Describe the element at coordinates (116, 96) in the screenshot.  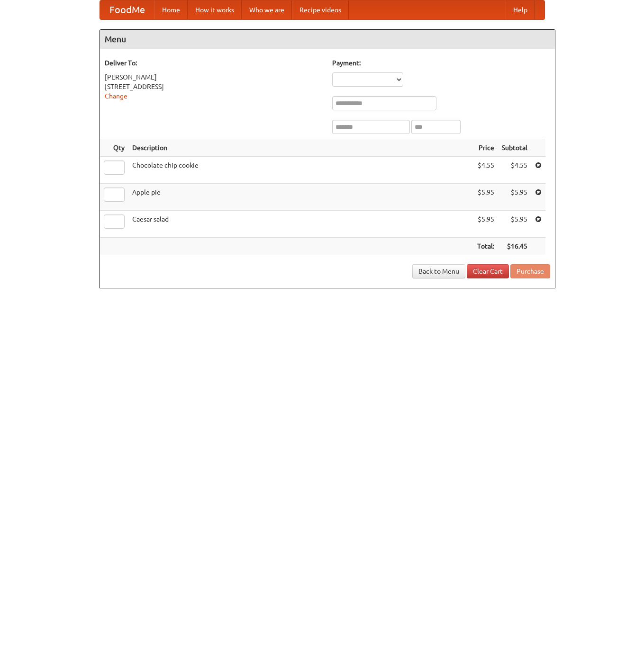
I see `a: Change` at that location.